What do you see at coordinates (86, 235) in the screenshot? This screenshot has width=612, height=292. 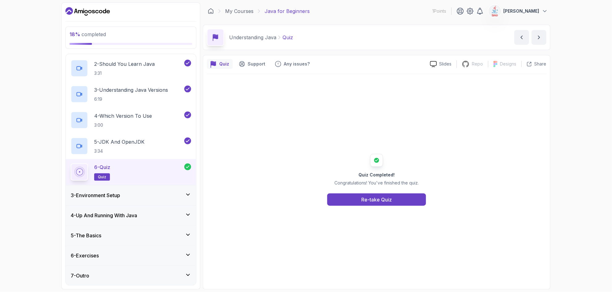 I see `h3: 5 - The Basics` at bounding box center [86, 235].